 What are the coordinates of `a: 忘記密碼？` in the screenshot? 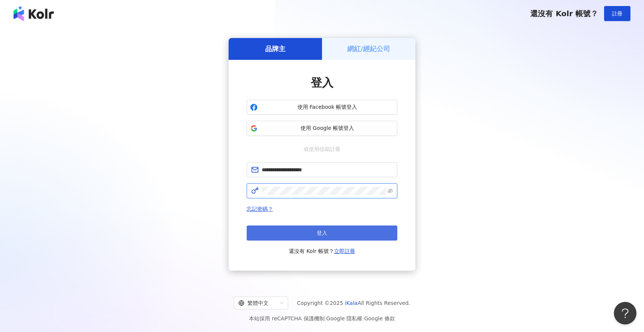 It's located at (260, 209).